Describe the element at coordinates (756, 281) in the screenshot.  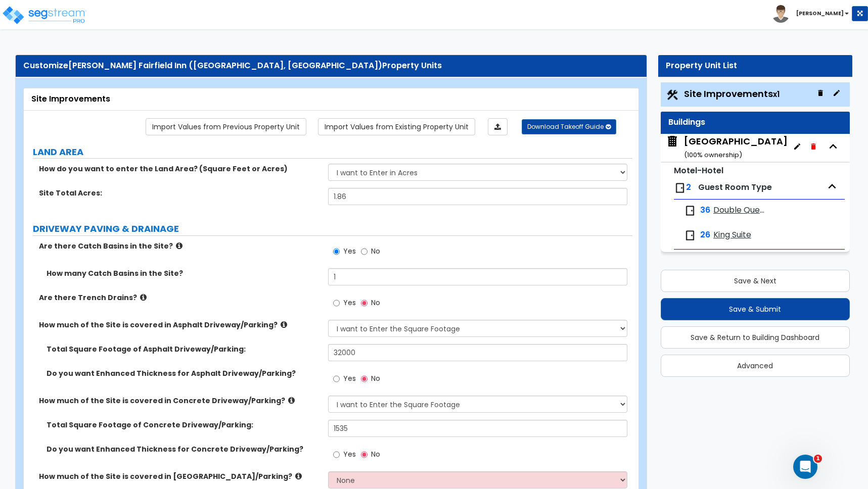
I see `button: Save & Next` at that location.